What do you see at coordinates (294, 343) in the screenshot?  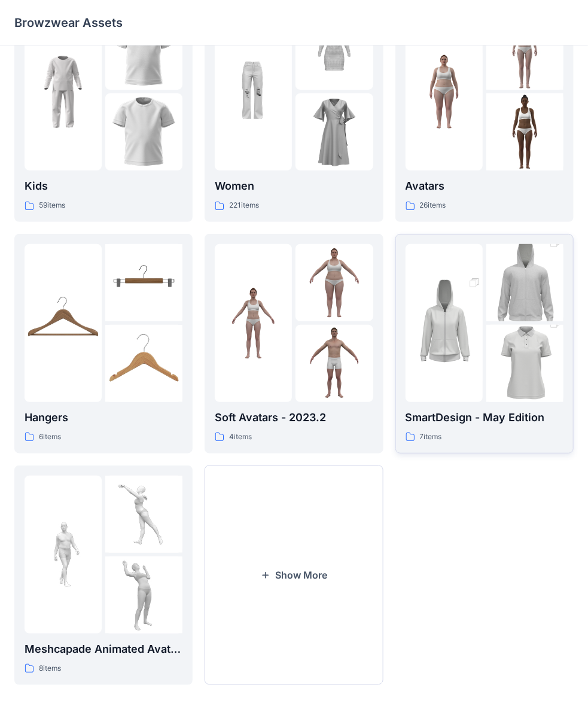 I see `a: folder 1folder 2folder 3Soft Avatars - 2023.24items` at bounding box center [294, 343].